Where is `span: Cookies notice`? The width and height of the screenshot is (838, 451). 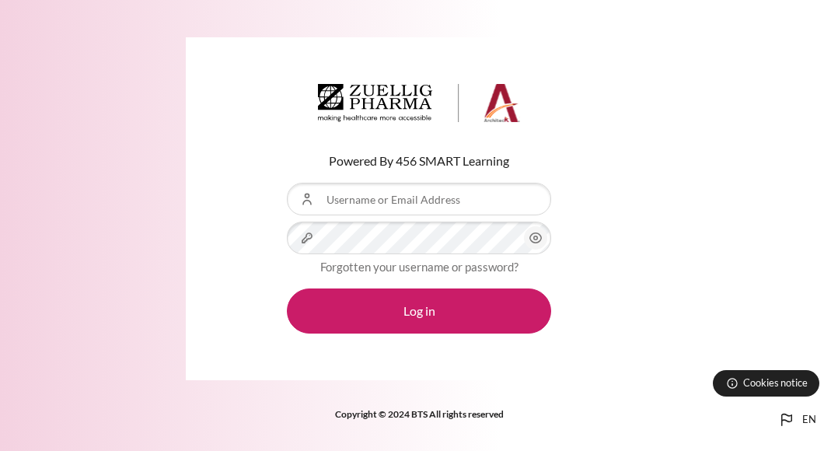 span: Cookies notice is located at coordinates (775, 382).